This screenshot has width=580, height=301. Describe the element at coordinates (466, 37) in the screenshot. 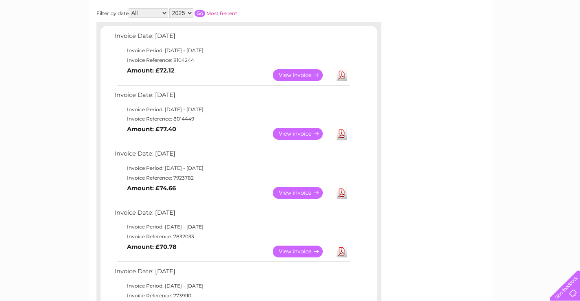

I see `a: Energy` at that location.